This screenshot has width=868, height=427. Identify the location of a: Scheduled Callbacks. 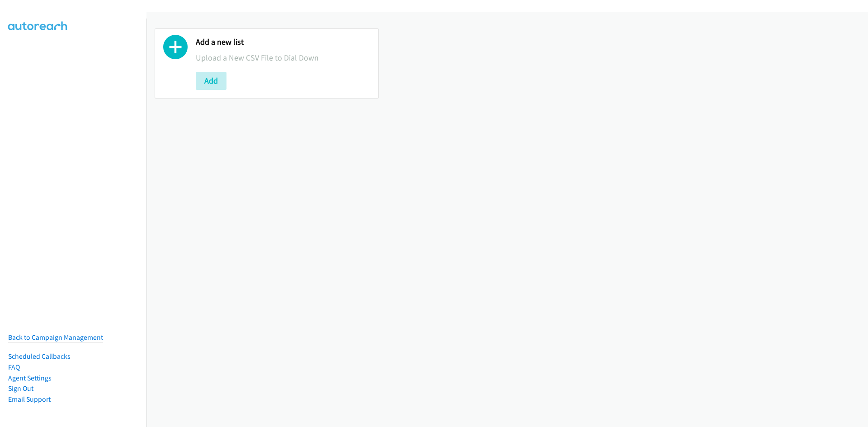
(39, 356).